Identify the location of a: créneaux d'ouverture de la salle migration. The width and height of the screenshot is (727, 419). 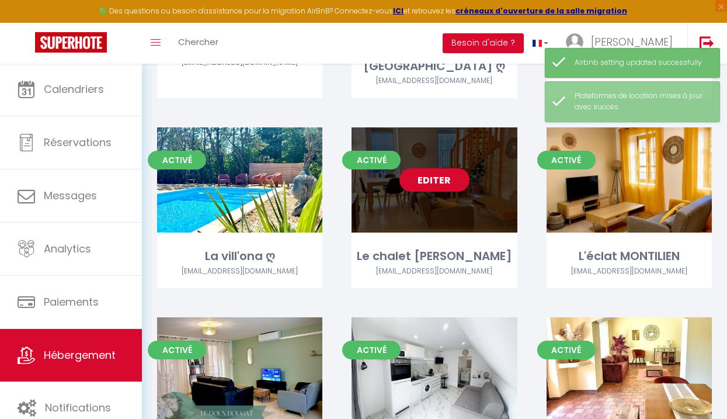
(541, 11).